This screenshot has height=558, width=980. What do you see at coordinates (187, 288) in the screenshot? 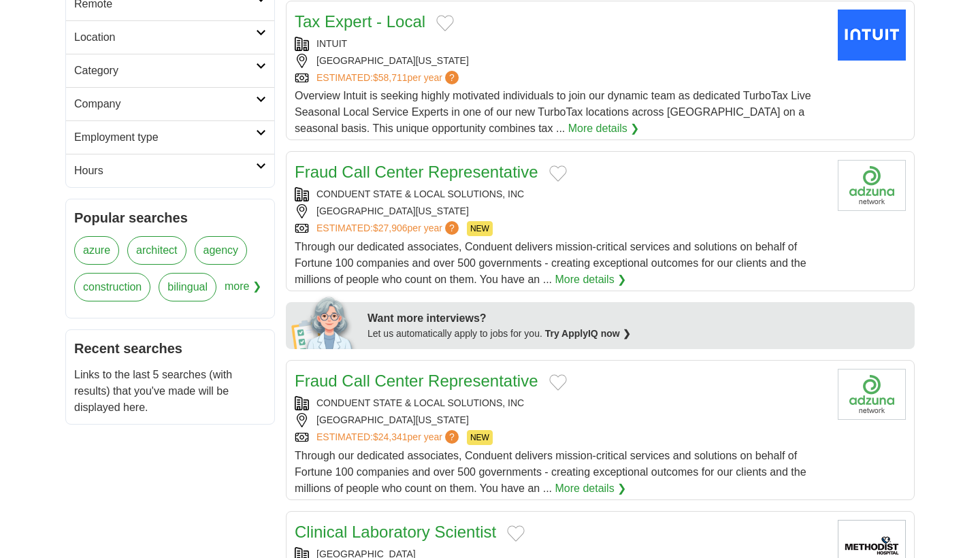
I see `a: bilingual` at bounding box center [187, 288].